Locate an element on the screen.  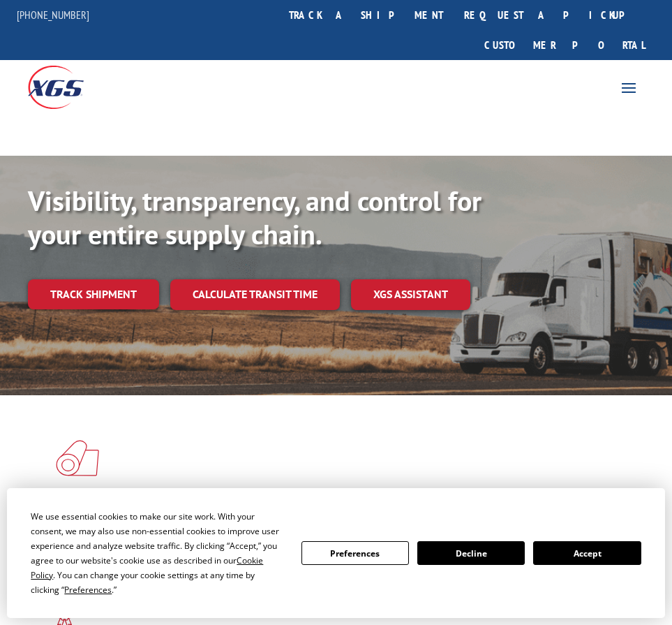
b: Visibility, transparency, and control for your entire supply chain. is located at coordinates (254, 217).